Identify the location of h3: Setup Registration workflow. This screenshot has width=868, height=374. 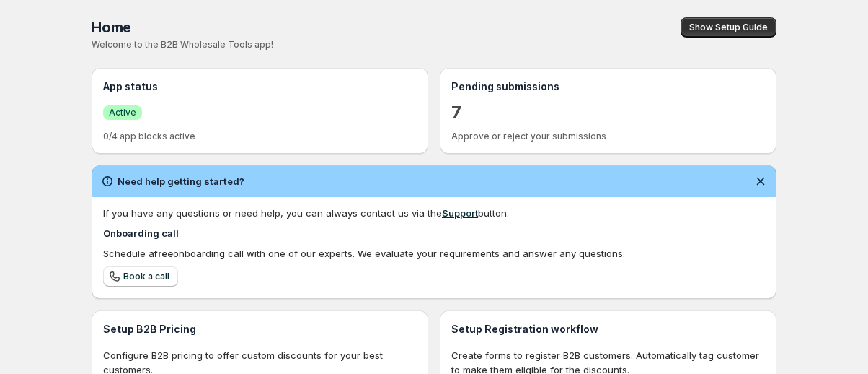
(607, 329).